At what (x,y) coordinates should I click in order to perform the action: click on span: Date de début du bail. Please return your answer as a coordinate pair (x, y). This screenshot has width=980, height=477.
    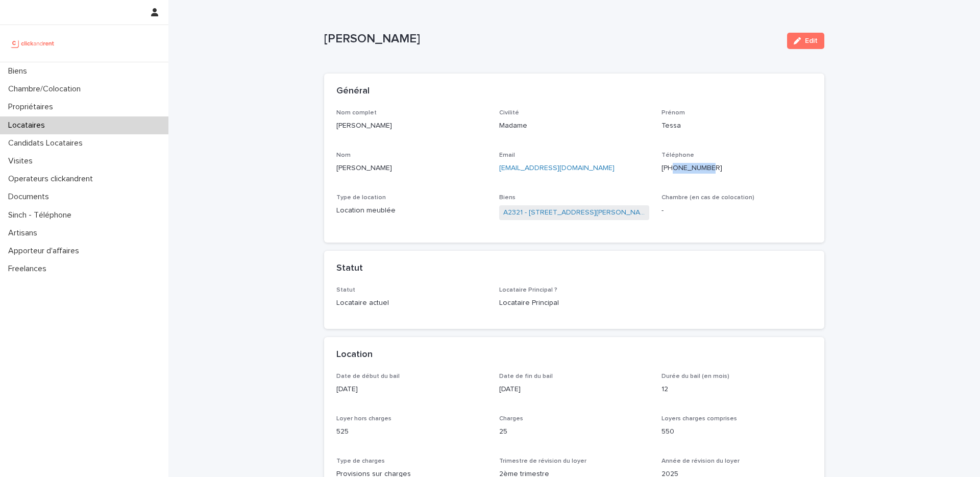
    Looking at the image, I should click on (368, 377).